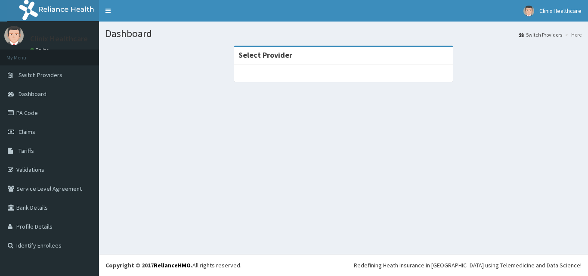 This screenshot has width=588, height=276. I want to click on span: Dashboard, so click(32, 94).